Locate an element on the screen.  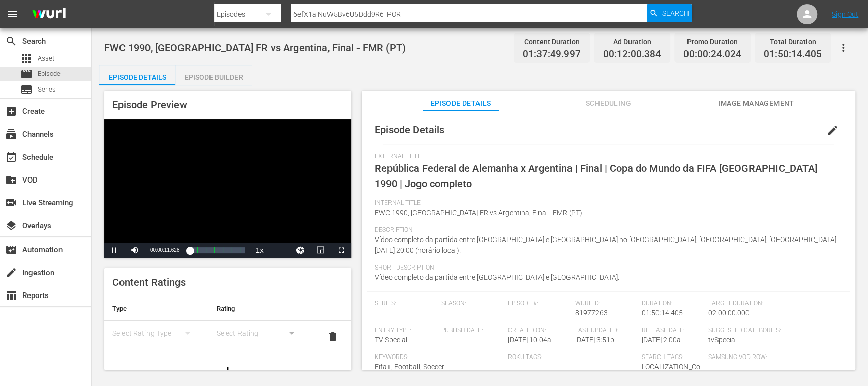
span: 01:37:49.997 is located at coordinates (551, 54).